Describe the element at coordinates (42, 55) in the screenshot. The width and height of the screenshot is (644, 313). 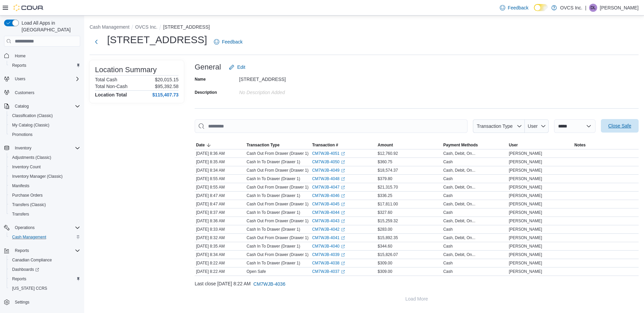
I see `button: Home` at that location.